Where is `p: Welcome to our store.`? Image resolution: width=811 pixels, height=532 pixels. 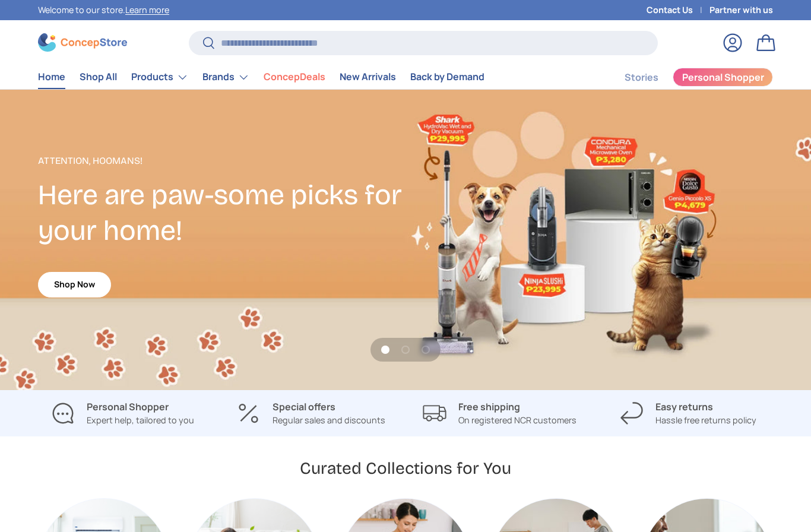 p: Welcome to our store. is located at coordinates (103, 10).